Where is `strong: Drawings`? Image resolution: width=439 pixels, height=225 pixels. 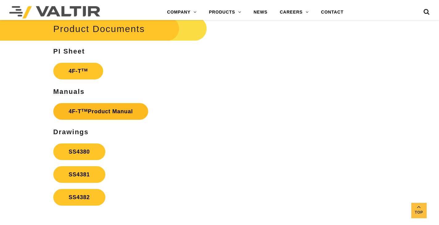
strong: Drawings is located at coordinates (71, 132).